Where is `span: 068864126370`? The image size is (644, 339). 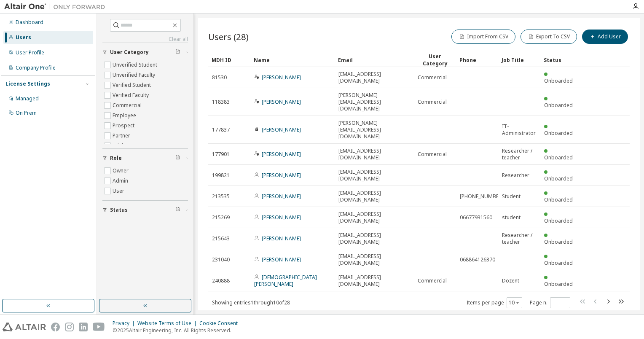
span: 068864126370 is located at coordinates (478, 260).